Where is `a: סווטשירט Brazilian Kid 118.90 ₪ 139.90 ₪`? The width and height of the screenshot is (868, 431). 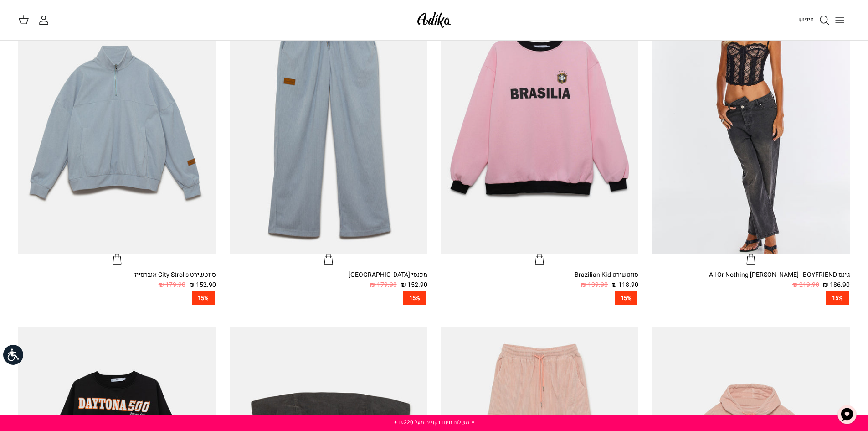 a: סווטשירט Brazilian Kid 118.90 ₪ 139.90 ₪ is located at coordinates (540, 280).